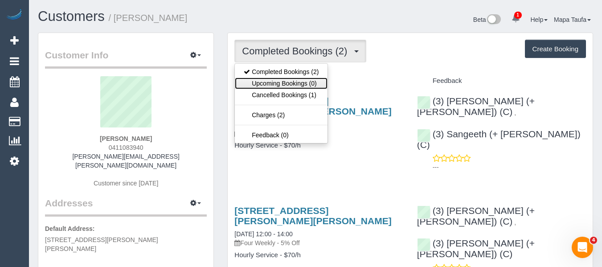 Image resolution: width=602 pixels, height=267 pixels. I want to click on a: Beta, so click(487, 20).